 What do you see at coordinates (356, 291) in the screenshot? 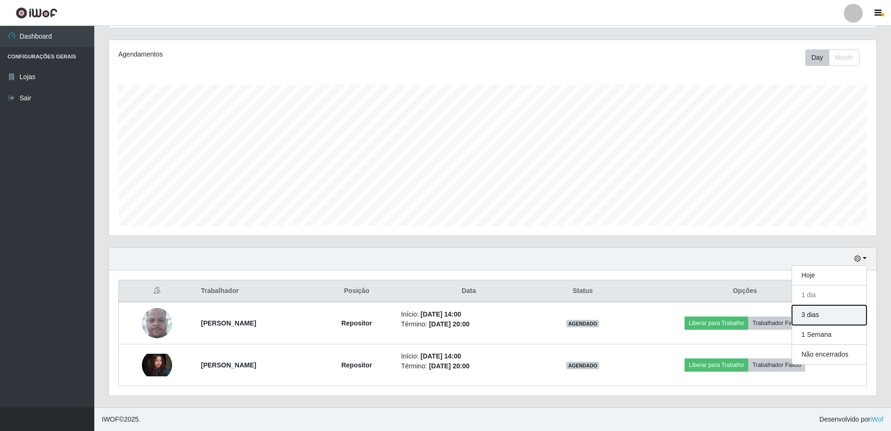
I see `th: Posição` at bounding box center [356, 291].